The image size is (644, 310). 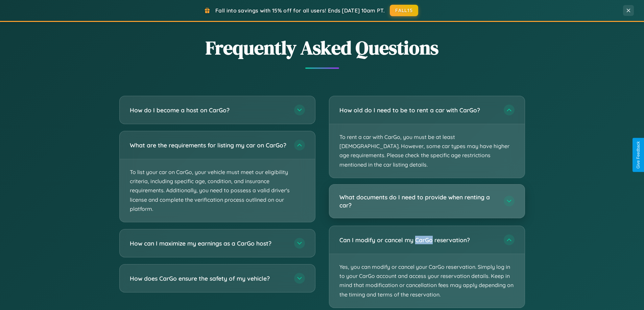 What do you see at coordinates (322, 47) in the screenshot?
I see `h2: Frequently Asked Questions` at bounding box center [322, 47].